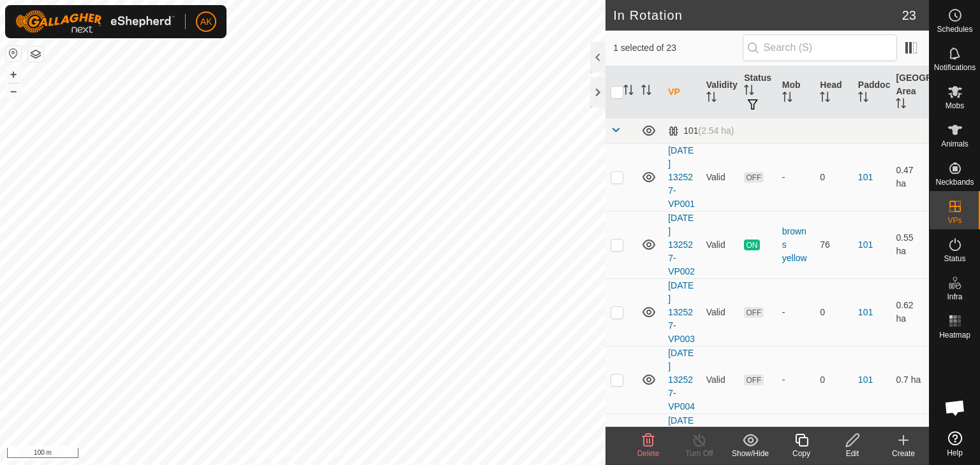 This screenshot has width=980, height=465. I want to click on div: Create, so click(904, 454).